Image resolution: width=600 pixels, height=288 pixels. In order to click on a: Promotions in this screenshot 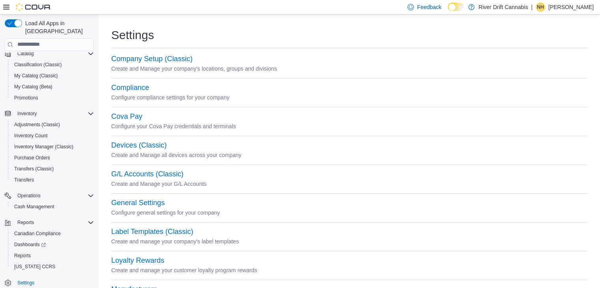, I will do `click(26, 98)`.